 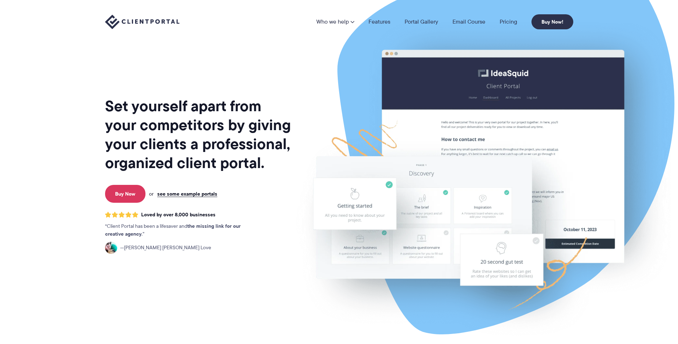 I want to click on a: see some example portals, so click(x=187, y=194).